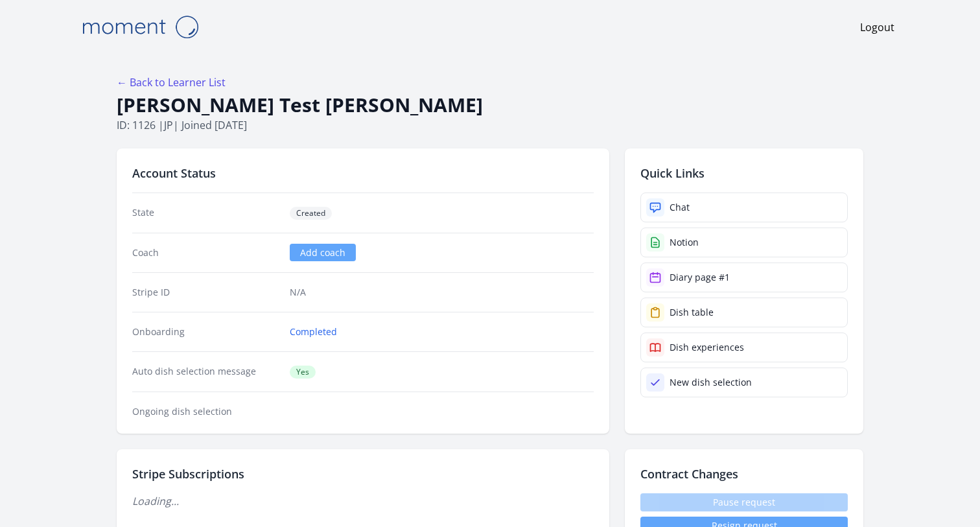 Image resolution: width=980 pixels, height=527 pixels. Describe the element at coordinates (303, 372) in the screenshot. I see `span: Yes` at that location.